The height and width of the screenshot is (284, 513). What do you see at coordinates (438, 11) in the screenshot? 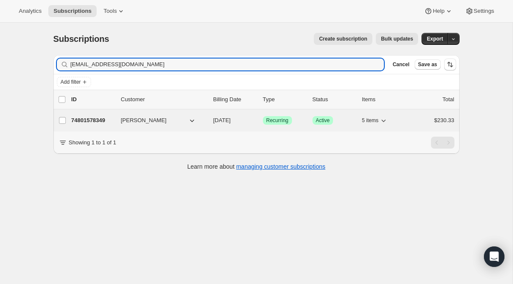
I see `span: Help` at bounding box center [438, 11].